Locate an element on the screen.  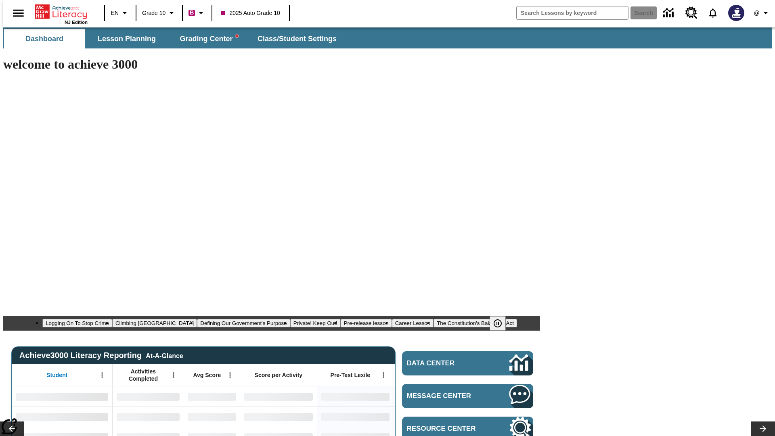
span: NJ Edition is located at coordinates (76, 22).